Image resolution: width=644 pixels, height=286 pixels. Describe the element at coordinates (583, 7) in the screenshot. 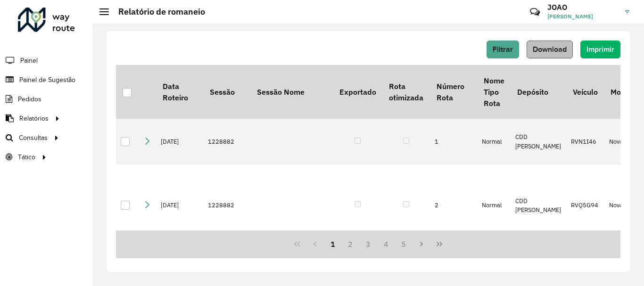

I see `h3: JOAO` at that location.